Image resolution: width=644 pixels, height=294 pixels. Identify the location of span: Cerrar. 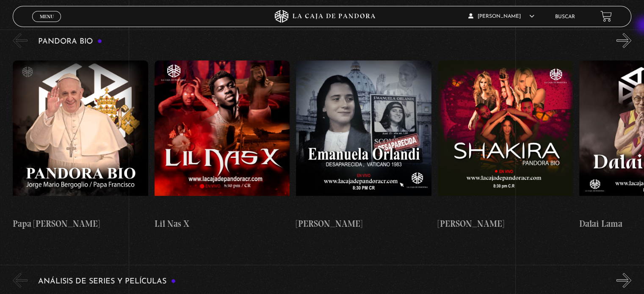
(47, 24).